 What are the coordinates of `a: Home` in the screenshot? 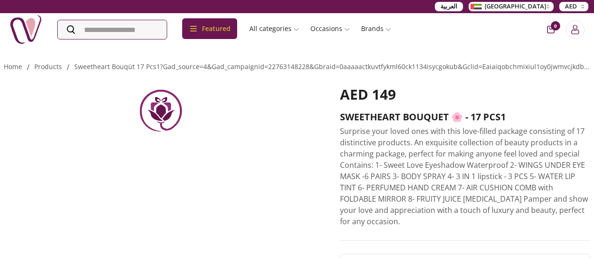 It's located at (13, 66).